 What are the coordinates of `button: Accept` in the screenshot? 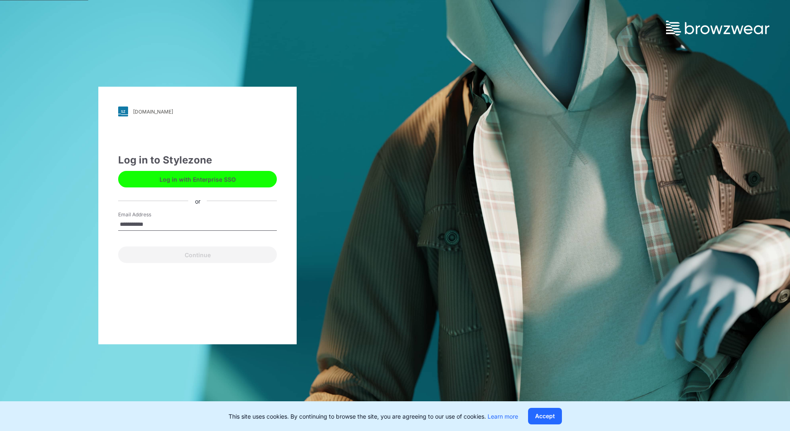 It's located at (545, 416).